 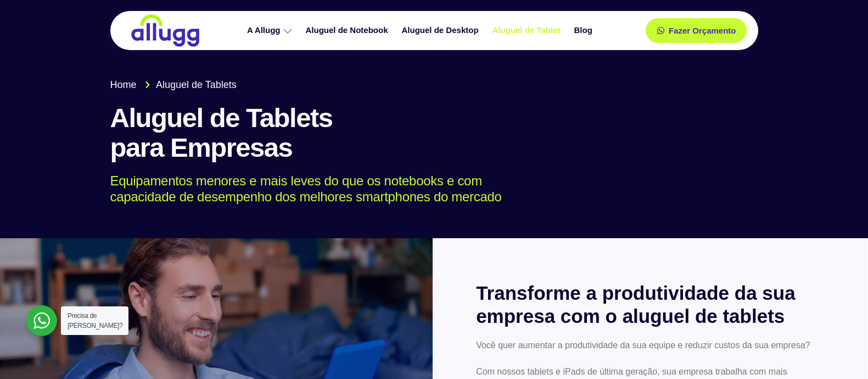 What do you see at coordinates (696, 30) in the screenshot?
I see `a: Fazer Orçamento` at bounding box center [696, 30].